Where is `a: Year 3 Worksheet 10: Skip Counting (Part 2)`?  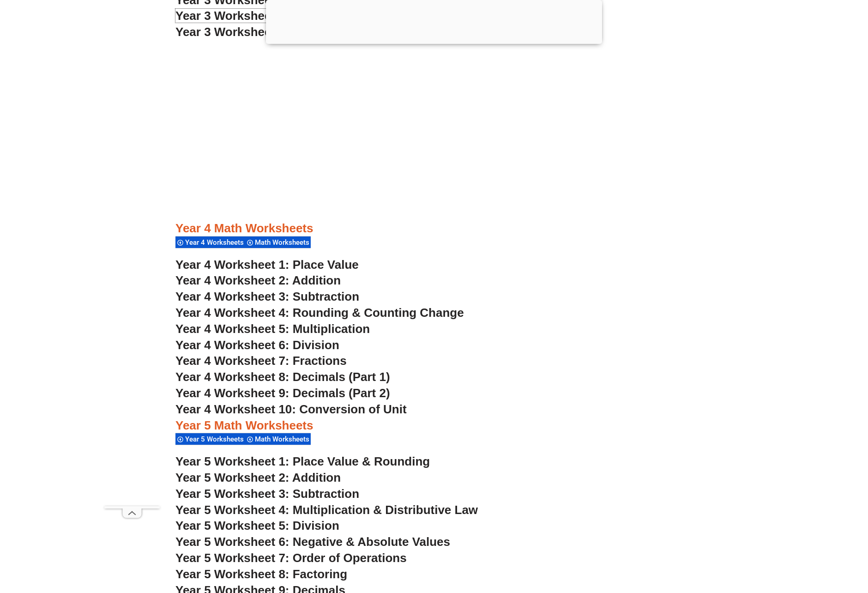
a: Year 3 Worksheet 10: Skip Counting (Part 2) is located at coordinates (301, 32).